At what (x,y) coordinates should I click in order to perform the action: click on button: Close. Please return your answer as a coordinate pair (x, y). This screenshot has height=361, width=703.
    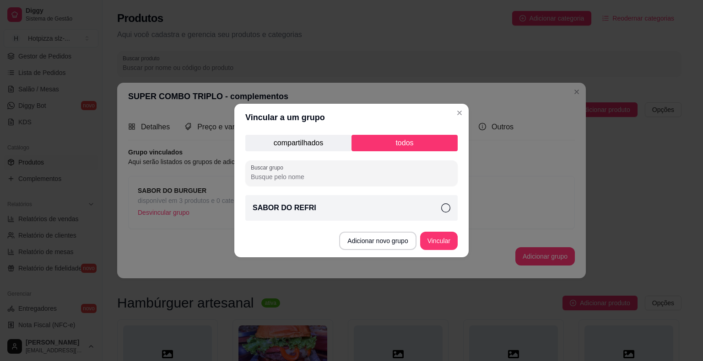
    Looking at the image, I should click on (459, 113).